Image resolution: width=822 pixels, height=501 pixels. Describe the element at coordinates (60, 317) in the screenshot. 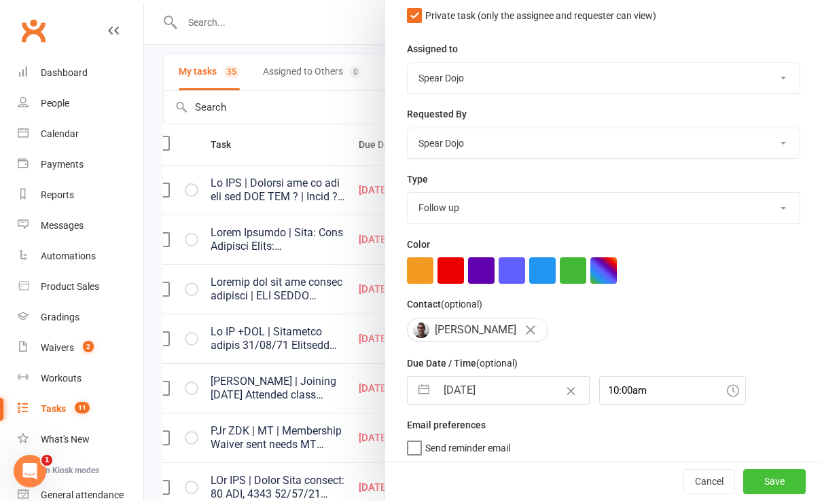

I see `div: Gradings` at that location.